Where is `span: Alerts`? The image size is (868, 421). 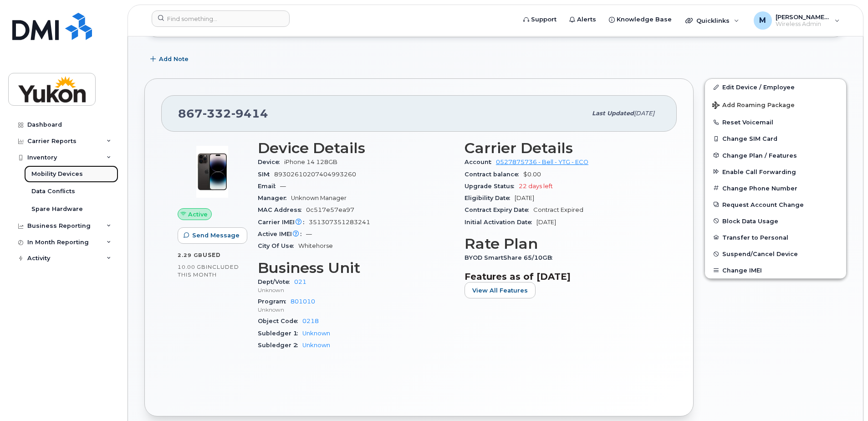
span: Alerts is located at coordinates (587, 20).